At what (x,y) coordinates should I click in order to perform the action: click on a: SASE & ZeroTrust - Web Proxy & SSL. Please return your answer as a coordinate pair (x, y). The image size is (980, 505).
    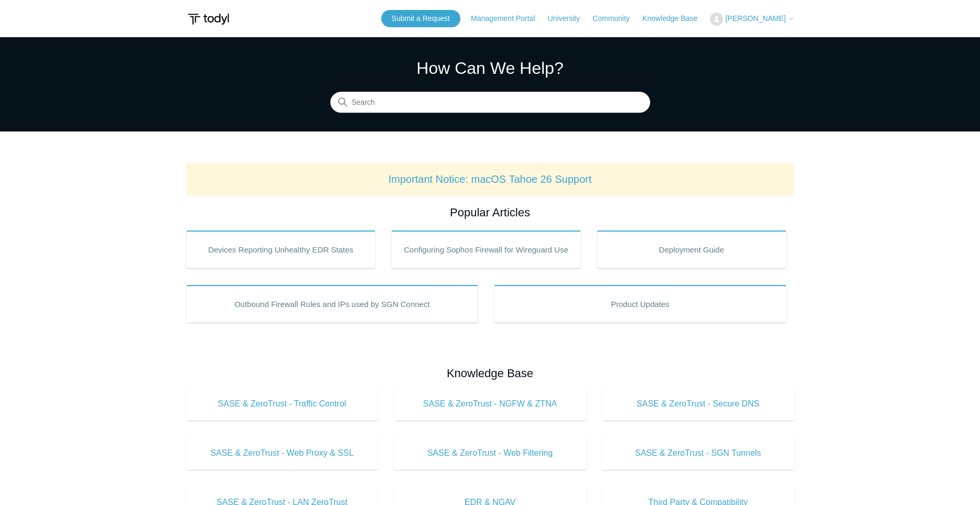
    Looking at the image, I should click on (282, 453).